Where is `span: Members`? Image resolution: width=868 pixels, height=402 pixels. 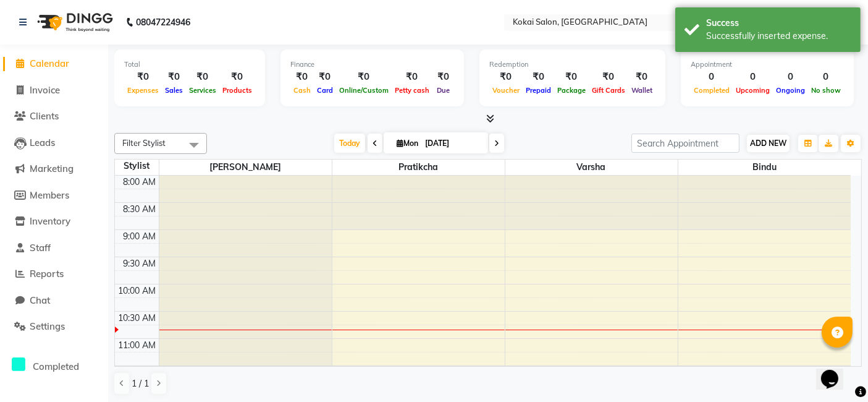
span: Members is located at coordinates (49, 194).